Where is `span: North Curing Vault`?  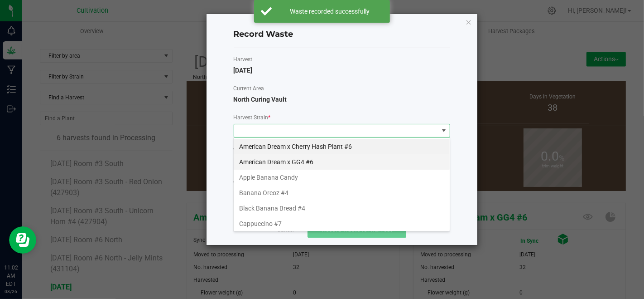
span: North Curing Vault is located at coordinates (261, 99).